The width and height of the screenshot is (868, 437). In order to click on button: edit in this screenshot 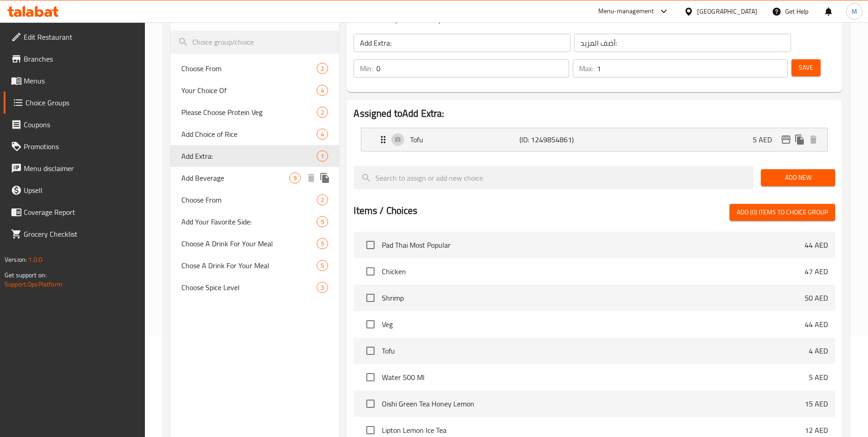, I will do `click(786, 139)`.